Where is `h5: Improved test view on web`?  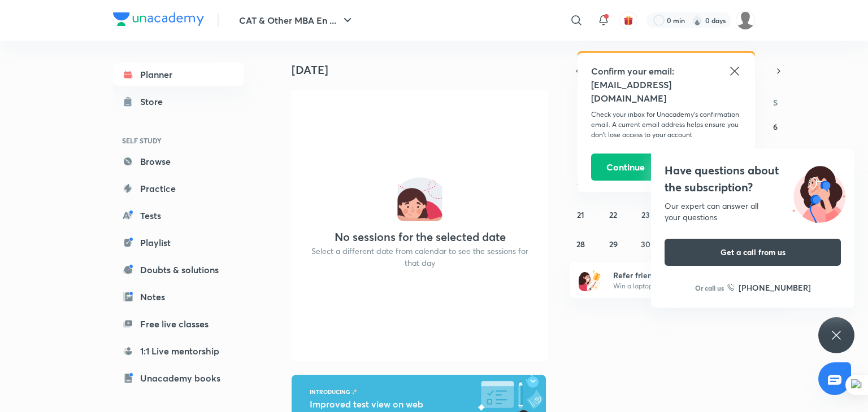
h5: Improved test view on web is located at coordinates (384, 405).